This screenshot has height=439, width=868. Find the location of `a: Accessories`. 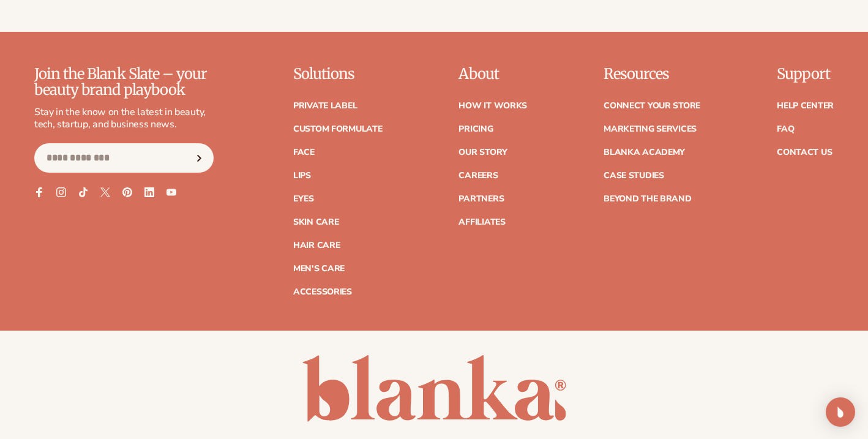

a: Accessories is located at coordinates (323, 292).